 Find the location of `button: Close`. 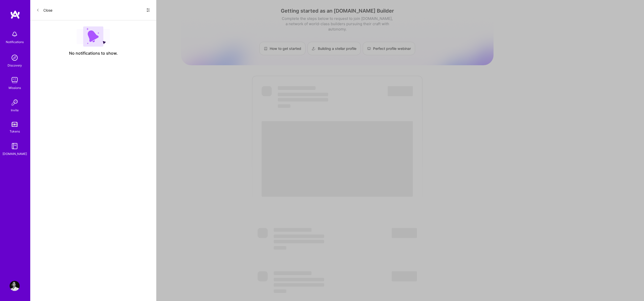

button: Close is located at coordinates (44, 10).